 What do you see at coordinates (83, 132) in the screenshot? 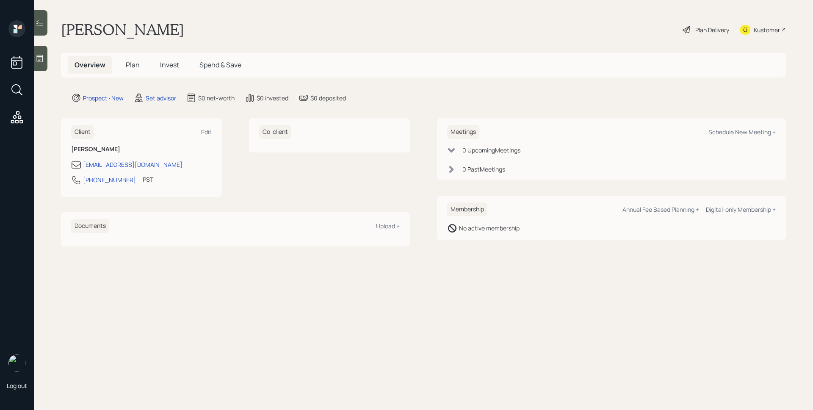
I see `h6: Client` at bounding box center [83, 132].